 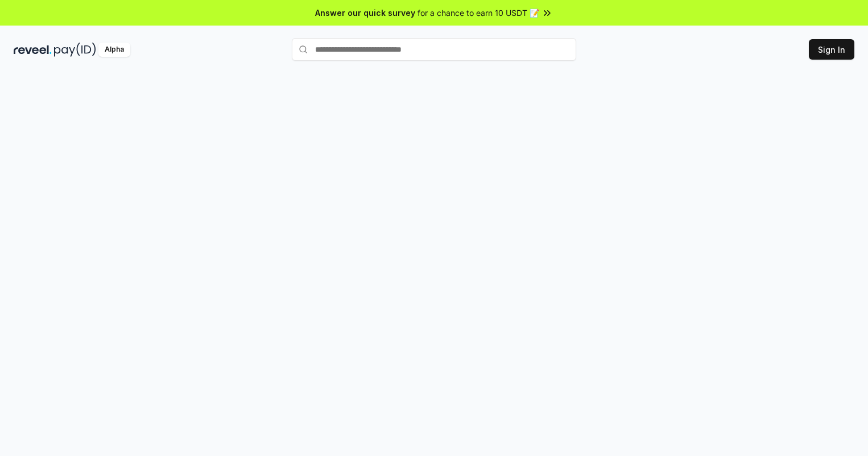 What do you see at coordinates (75, 49) in the screenshot?
I see `img: pay_id` at bounding box center [75, 49].